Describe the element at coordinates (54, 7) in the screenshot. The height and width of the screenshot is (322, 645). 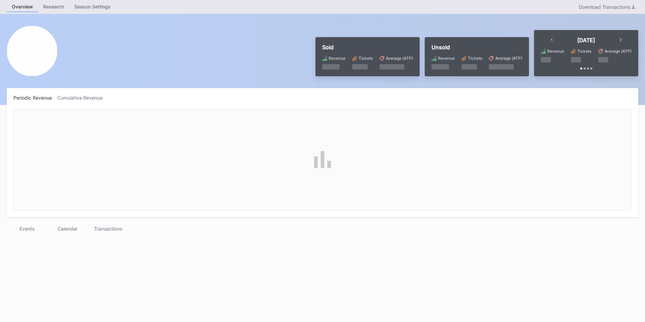
I see `a: Research` at that location.